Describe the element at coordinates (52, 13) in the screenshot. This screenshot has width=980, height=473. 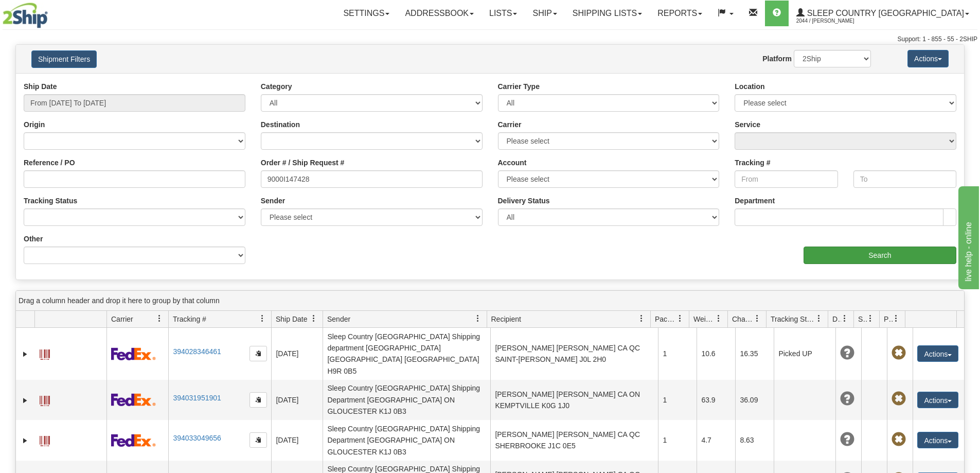
I see `div: live help - online` at that location.